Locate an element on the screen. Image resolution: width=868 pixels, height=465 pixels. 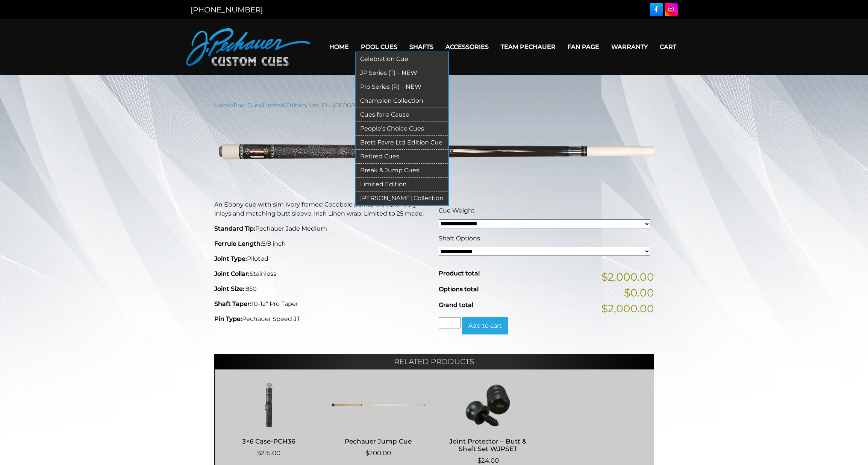
strong: Joint Size: is located at coordinates (229, 288).